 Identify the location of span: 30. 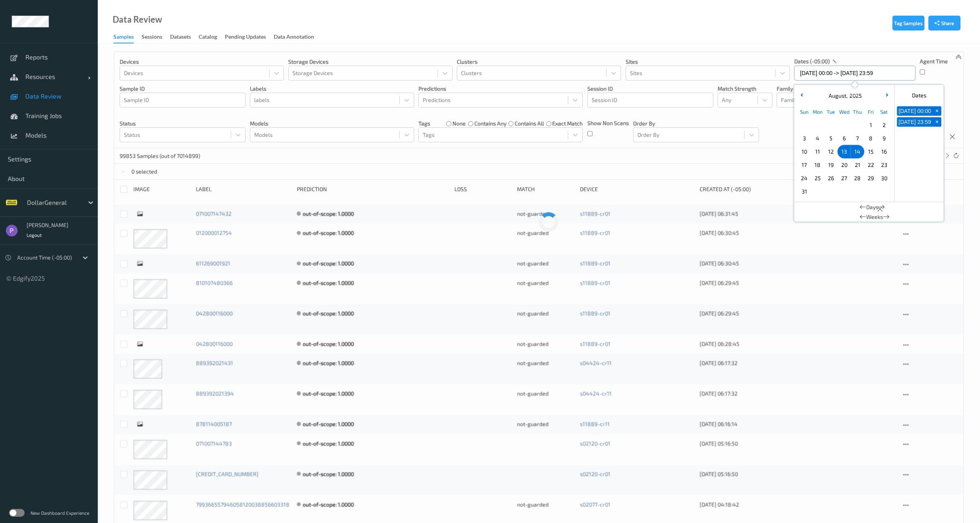
(884, 178).